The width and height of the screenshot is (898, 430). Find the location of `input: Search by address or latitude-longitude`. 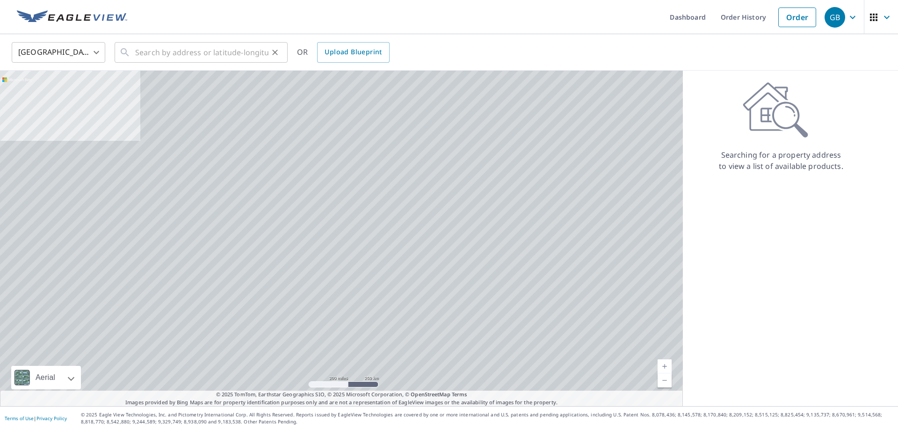

input: Search by address or latitude-longitude is located at coordinates (202, 52).